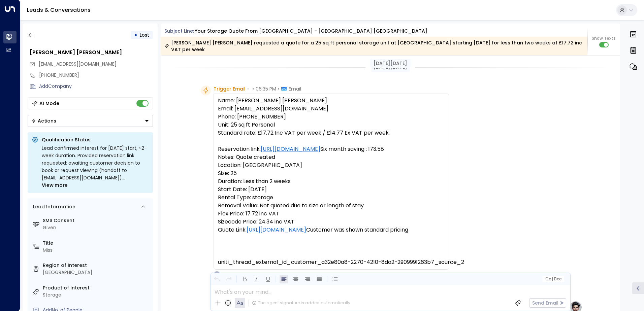 The height and width of the screenshot is (311, 644). I want to click on span: oladipupoolamide335@gmail.com, so click(78, 64).